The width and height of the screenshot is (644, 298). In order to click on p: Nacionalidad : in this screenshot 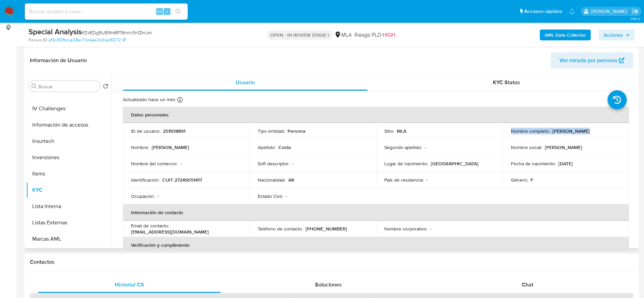, I will do `click(271, 180)`.